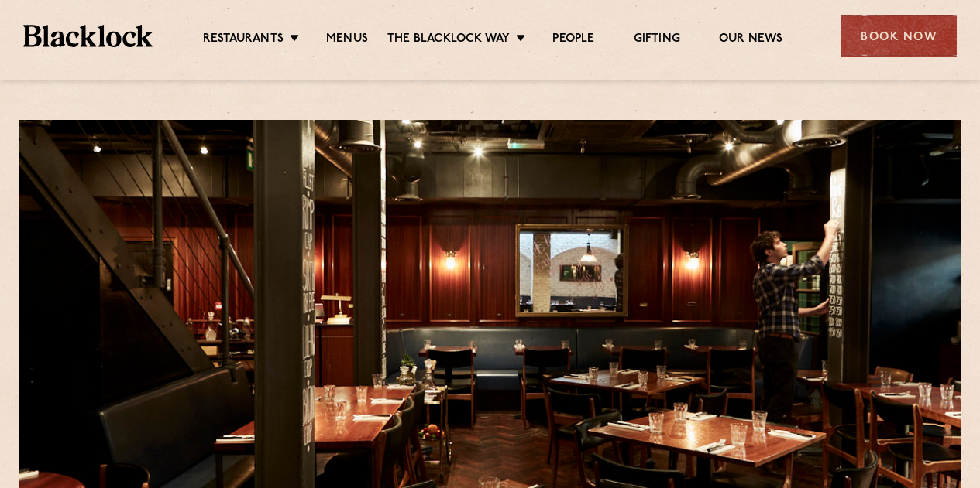 The width and height of the screenshot is (980, 488). Describe the element at coordinates (347, 40) in the screenshot. I see `a: Menus` at that location.